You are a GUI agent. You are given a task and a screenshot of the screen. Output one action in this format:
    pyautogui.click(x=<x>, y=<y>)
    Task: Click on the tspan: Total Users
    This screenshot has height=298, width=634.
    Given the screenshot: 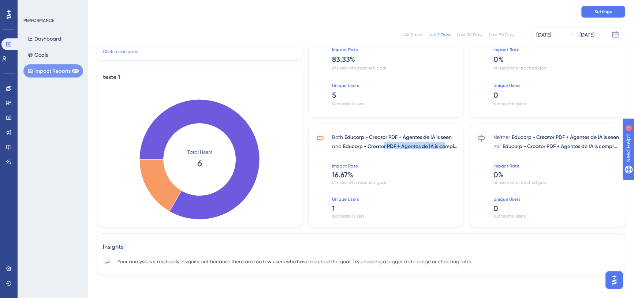 What is the action you would take?
    pyautogui.click(x=200, y=152)
    